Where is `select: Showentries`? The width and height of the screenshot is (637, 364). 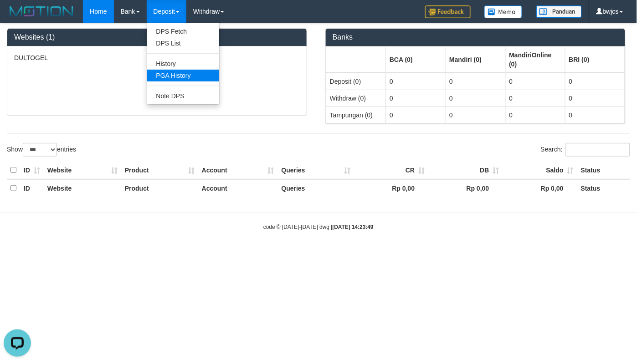
select: Showentries is located at coordinates (39, 150).